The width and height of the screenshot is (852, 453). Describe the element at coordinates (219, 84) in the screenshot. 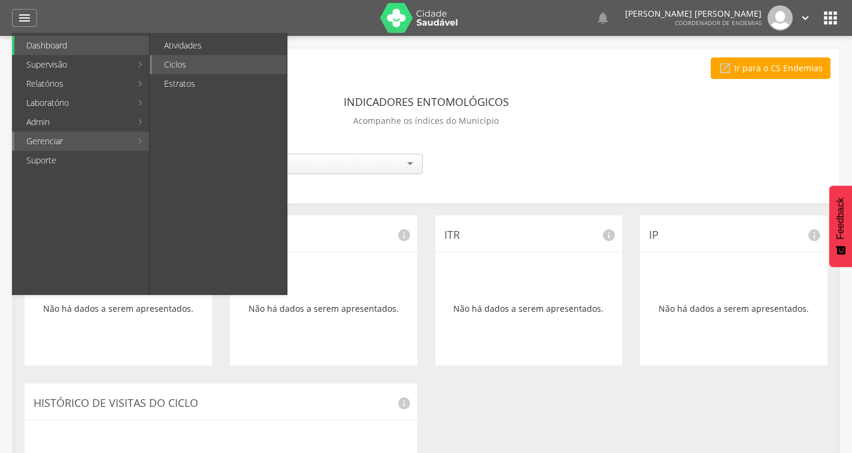

I see `a: Estratos` at that location.